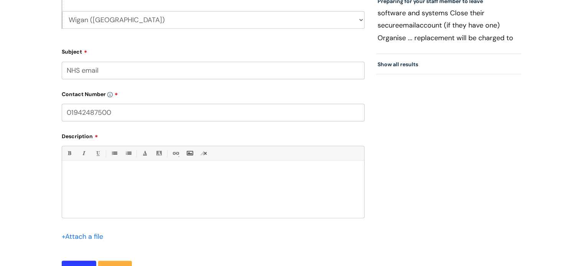 The height and width of the screenshot is (266, 583). I want to click on a: Font Color, so click(145, 153).